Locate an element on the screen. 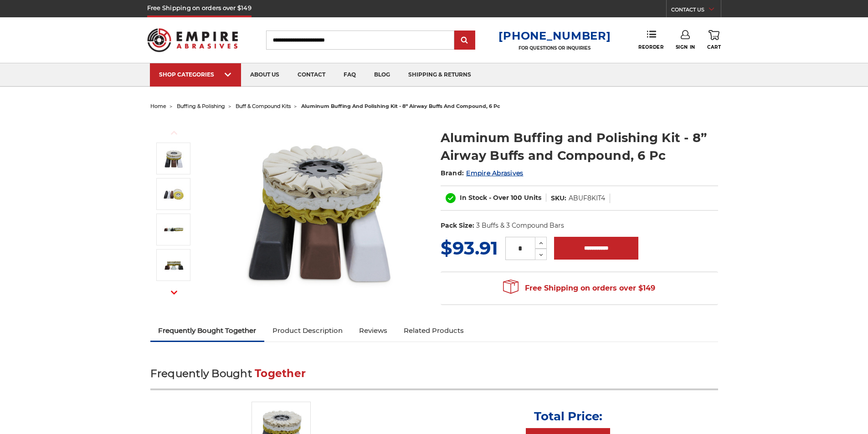  a: Empire Abrasives is located at coordinates (494, 173).